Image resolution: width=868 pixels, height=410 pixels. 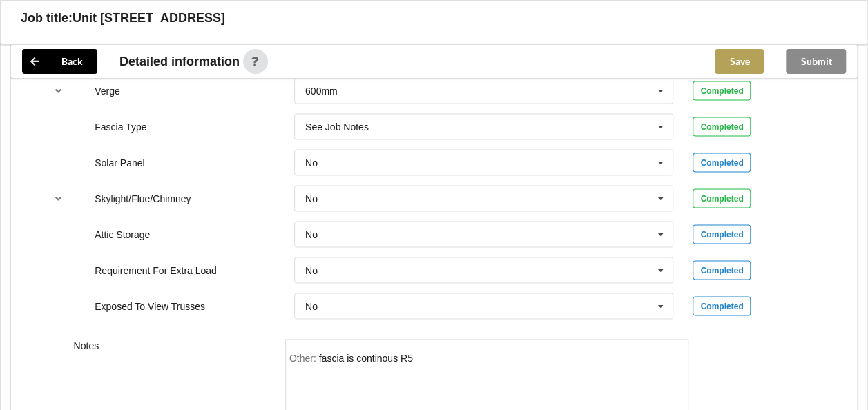 What do you see at coordinates (304, 358) in the screenshot?
I see `span: Other:` at bounding box center [304, 358].